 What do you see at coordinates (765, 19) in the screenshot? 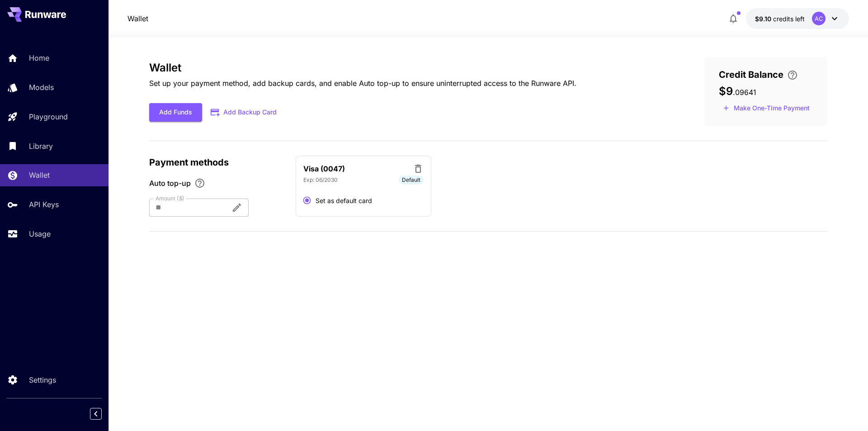
I see `span: $9.10` at bounding box center [765, 19].